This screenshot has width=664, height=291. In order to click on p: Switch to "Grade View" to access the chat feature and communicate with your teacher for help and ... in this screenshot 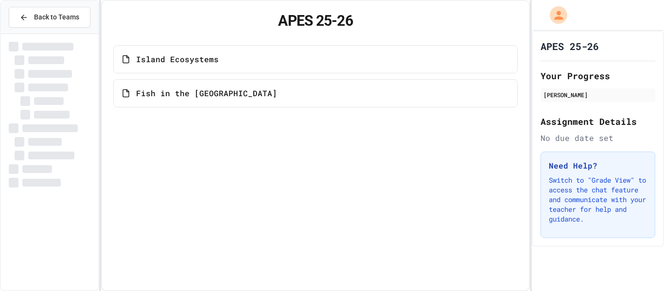, I will do `click(598, 200)`.